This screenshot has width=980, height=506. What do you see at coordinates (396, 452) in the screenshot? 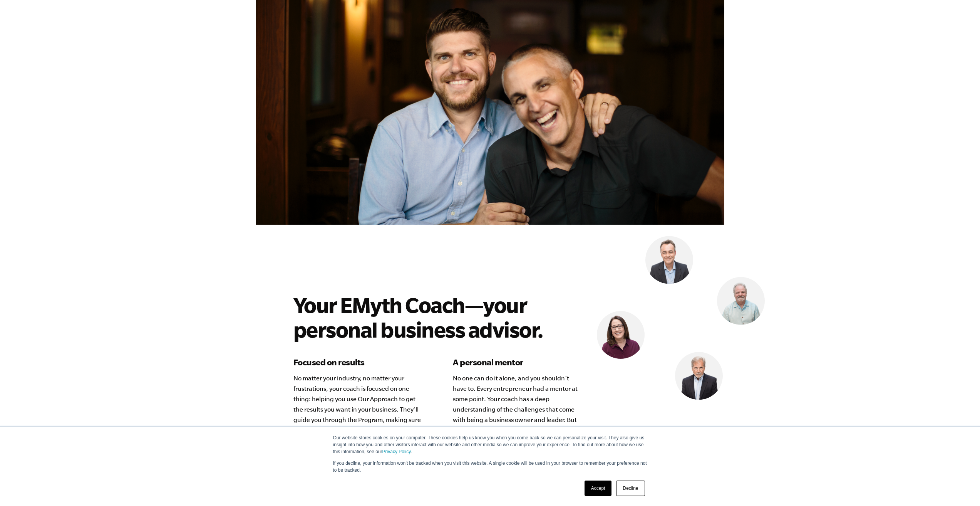
I see `a: Privacy Policy` at bounding box center [396, 452].